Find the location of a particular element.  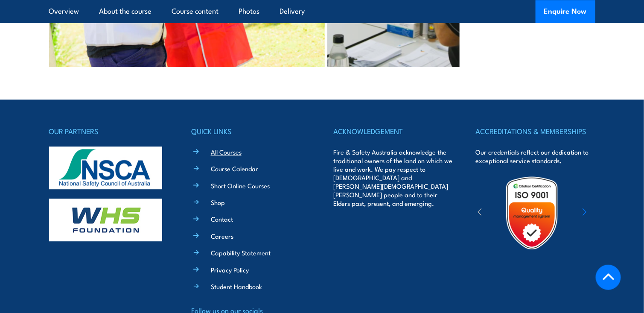

a: Student Handbook is located at coordinates (237, 286).